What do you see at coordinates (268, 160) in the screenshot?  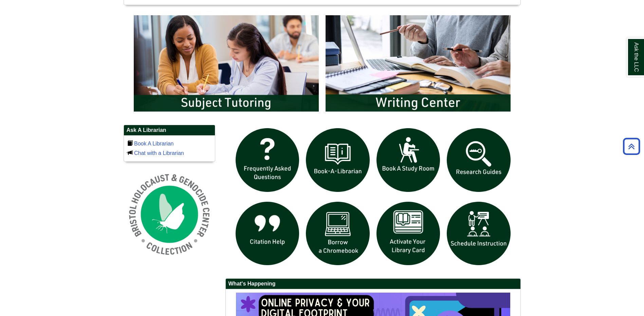 I see `img: frequently asked questions` at bounding box center [268, 160].